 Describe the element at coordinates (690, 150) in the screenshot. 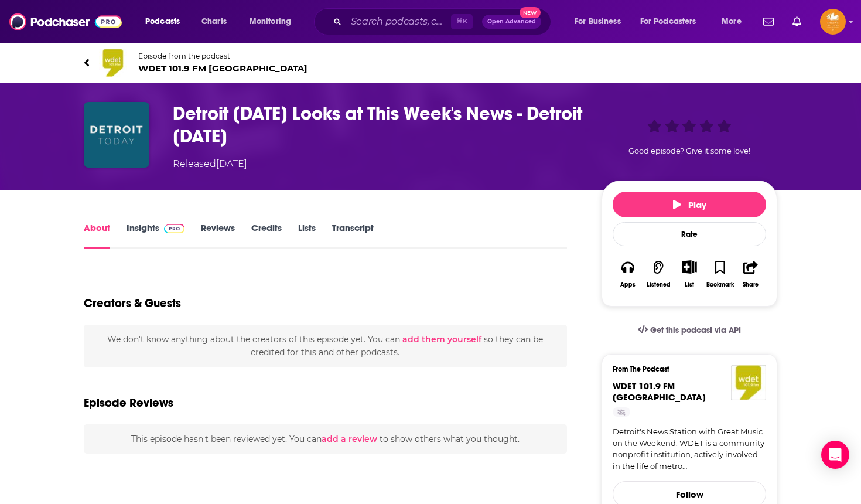

I see `span: Good episode? Give it some love!` at that location.